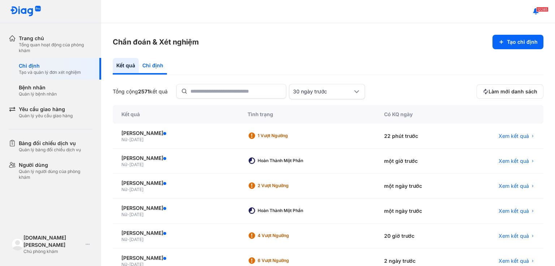 Image resolution: width=555 pixels, height=266 pixels. I want to click on div: Tổng cộng kết quả, so click(140, 91).